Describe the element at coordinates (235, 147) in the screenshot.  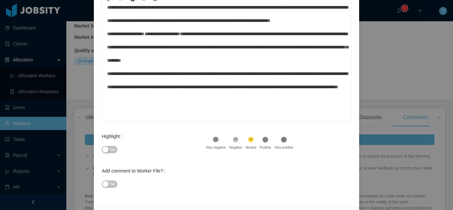
I see `div: Negative` at that location.